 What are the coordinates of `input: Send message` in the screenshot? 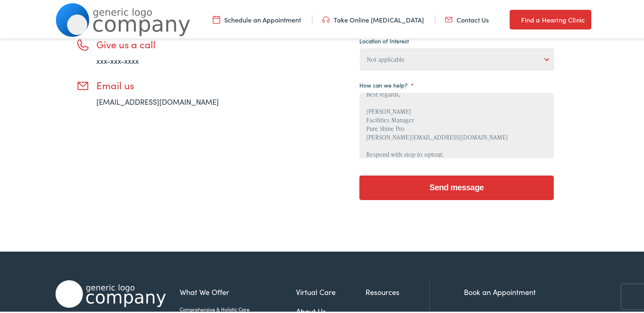 It's located at (456, 186).